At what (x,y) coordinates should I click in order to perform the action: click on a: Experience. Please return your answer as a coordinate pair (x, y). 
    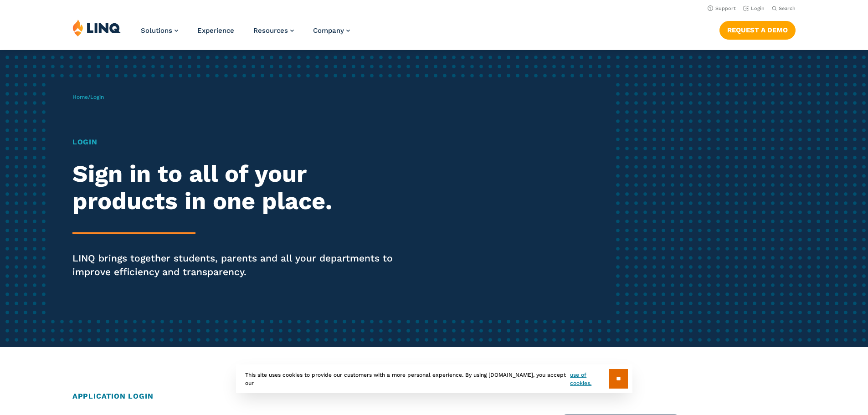
    Looking at the image, I should click on (216, 30).